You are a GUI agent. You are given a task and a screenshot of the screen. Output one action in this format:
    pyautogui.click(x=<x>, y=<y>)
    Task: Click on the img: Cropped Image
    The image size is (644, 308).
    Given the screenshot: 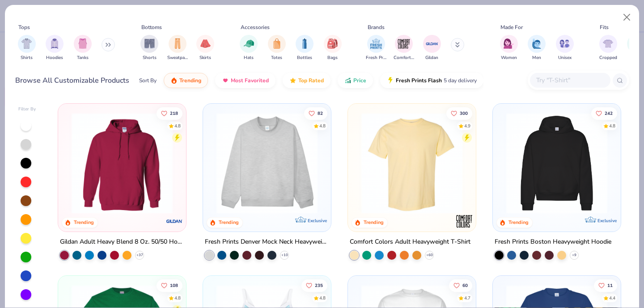 What is the action you would take?
    pyautogui.click(x=608, y=44)
    